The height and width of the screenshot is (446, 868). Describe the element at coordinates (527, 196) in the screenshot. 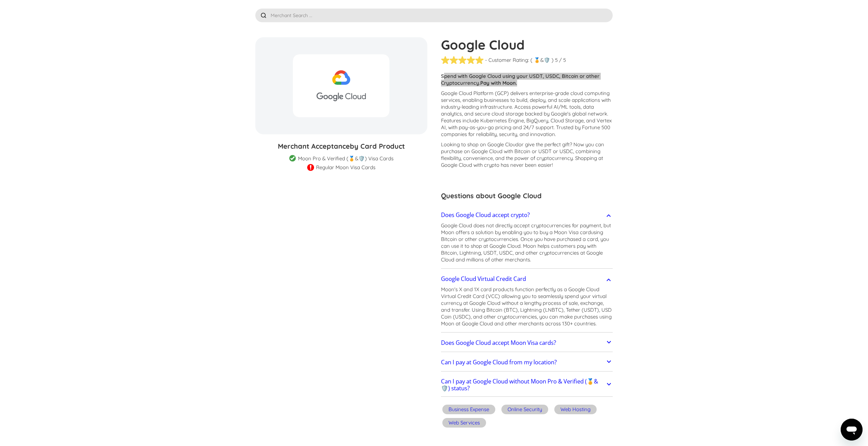

I see `h3: Questions about Google Cloud` at that location.